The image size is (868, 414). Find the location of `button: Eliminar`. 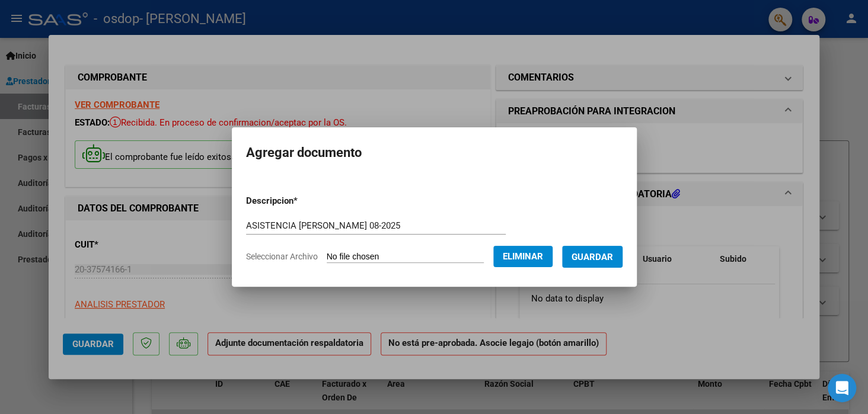

button: Eliminar is located at coordinates (523, 257).